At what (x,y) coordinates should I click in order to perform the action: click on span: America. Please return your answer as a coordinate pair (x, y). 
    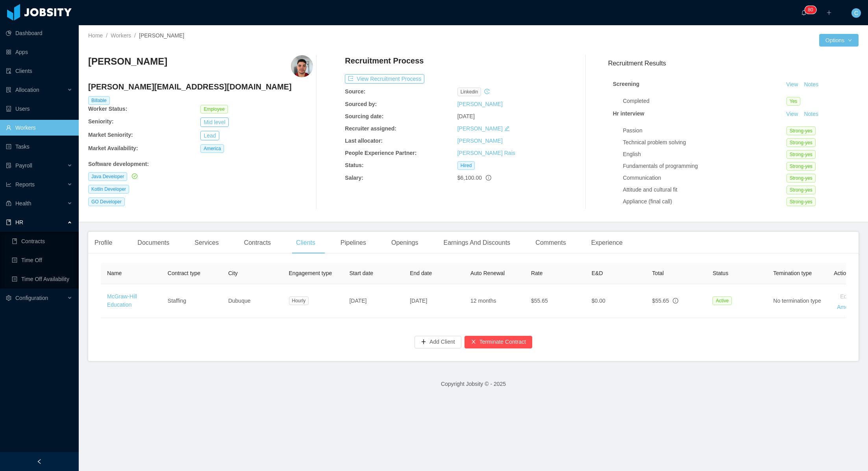
    Looking at the image, I should click on (212, 149).